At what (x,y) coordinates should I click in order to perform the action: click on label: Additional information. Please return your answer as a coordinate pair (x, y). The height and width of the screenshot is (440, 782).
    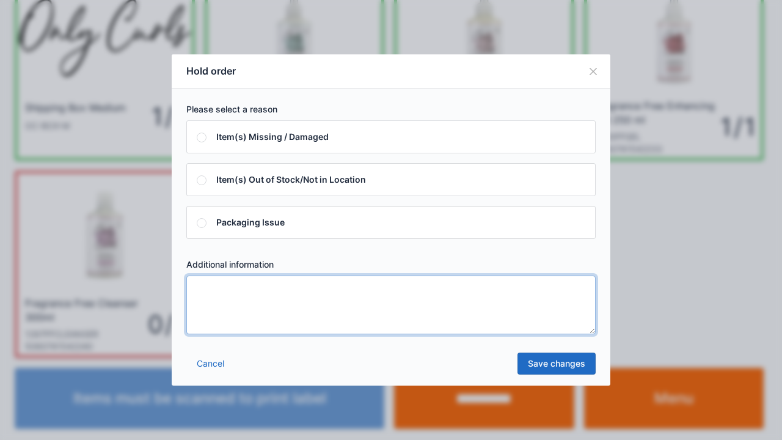
    Looking at the image, I should click on (391, 265).